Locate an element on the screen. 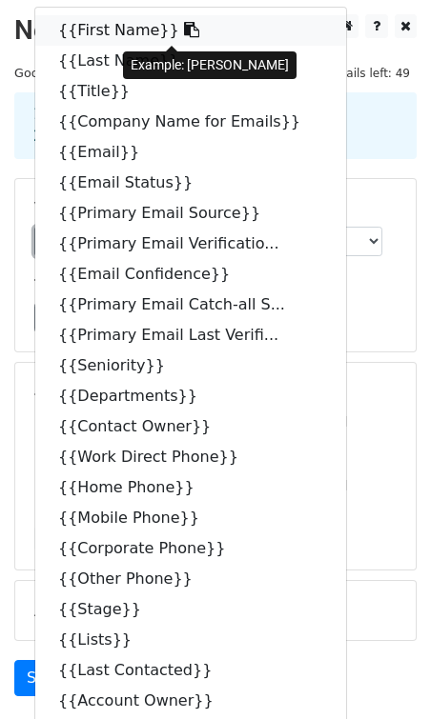 The image size is (431, 719). a: {{Lists}} is located at coordinates (191, 640).